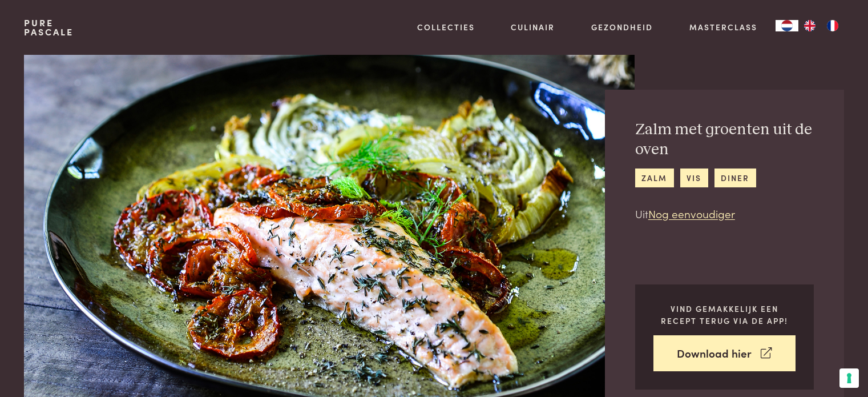  What do you see at coordinates (694, 178) in the screenshot?
I see `a: vis` at bounding box center [694, 178].